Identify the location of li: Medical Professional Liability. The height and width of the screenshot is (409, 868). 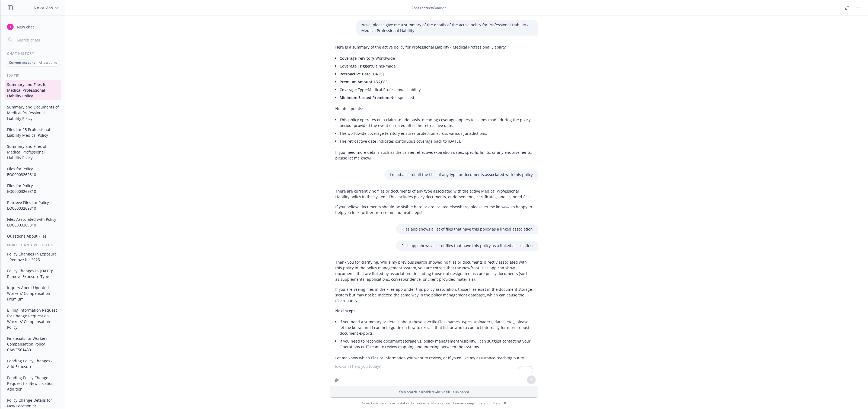
(436, 90).